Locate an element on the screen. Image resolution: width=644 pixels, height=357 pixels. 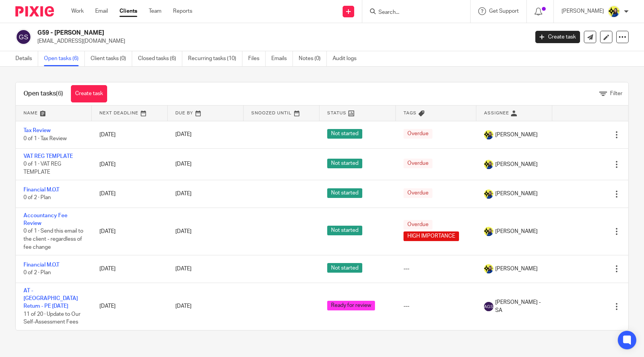
a: Team is located at coordinates (155, 11).